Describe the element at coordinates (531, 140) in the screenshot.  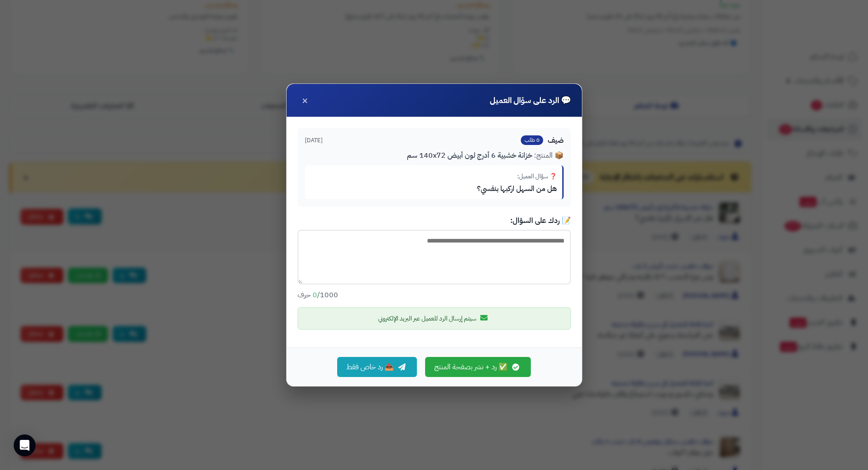
I see `span: 0 طلب` at that location.